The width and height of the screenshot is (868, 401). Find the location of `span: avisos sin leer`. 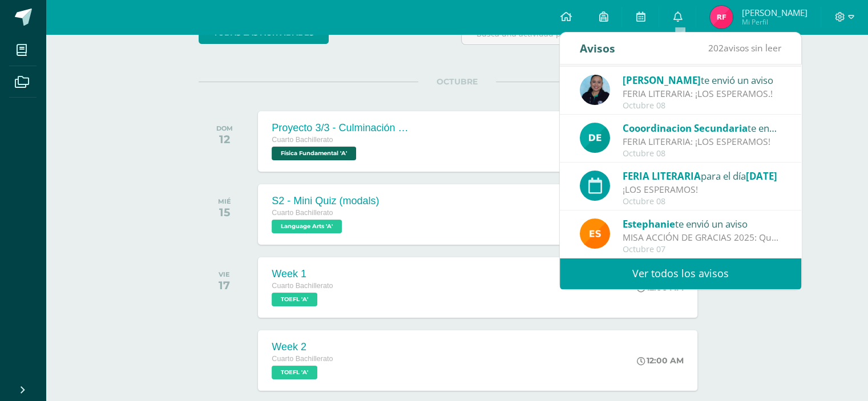

span: avisos sin leer is located at coordinates (745, 48).